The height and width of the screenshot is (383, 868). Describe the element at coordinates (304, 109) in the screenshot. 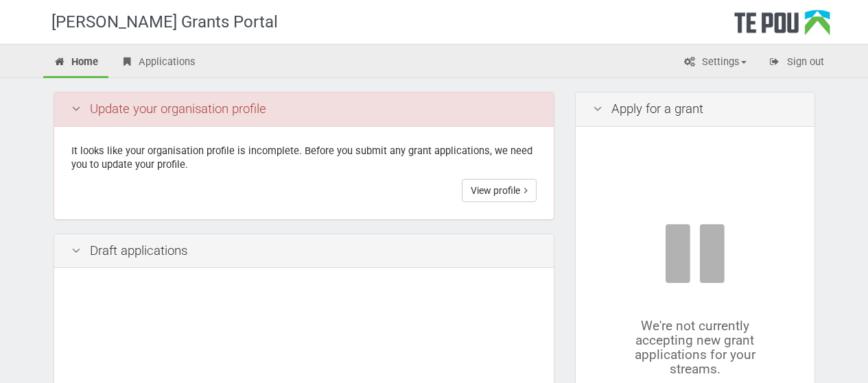

I see `div: Update your organisation profile` at that location.